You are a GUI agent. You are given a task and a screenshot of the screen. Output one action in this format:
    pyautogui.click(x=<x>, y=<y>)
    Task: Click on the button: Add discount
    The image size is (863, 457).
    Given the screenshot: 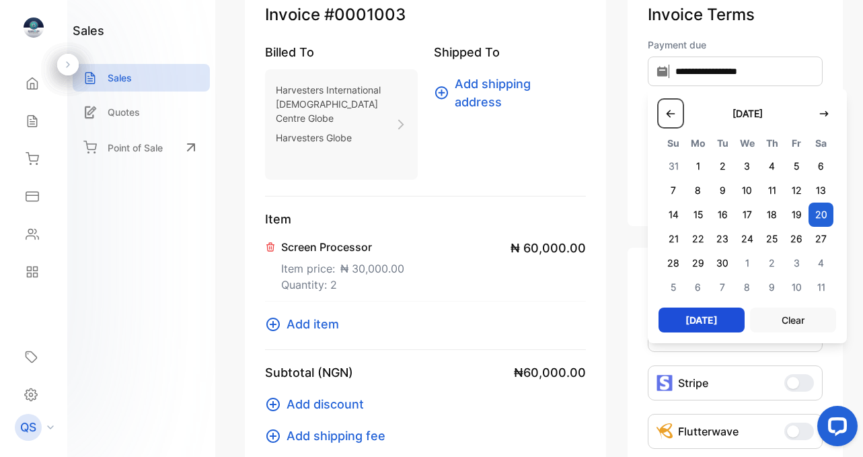 What is the action you would take?
    pyautogui.click(x=318, y=404)
    